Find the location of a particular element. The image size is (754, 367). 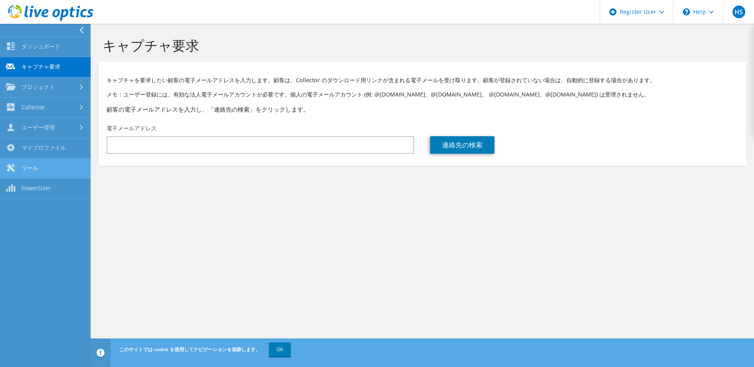

p: キャプチャを要求したい顧客の電子メールアドレスを入力します。顧客は、Collector のダウンロード用リンクが含まれる電子メールを受け取ります。顧客が登録されていない場合は、自動的に登録する場... is located at coordinates (422, 80).